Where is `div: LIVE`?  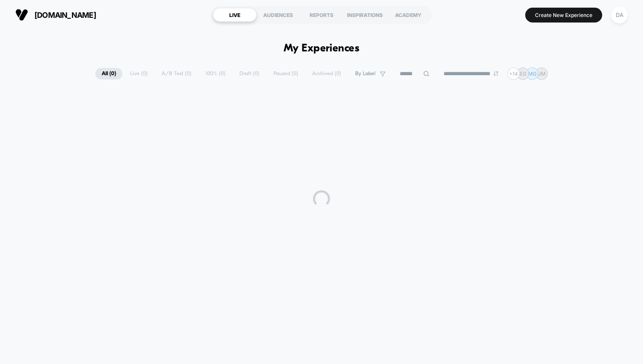 div: LIVE is located at coordinates (235, 15).